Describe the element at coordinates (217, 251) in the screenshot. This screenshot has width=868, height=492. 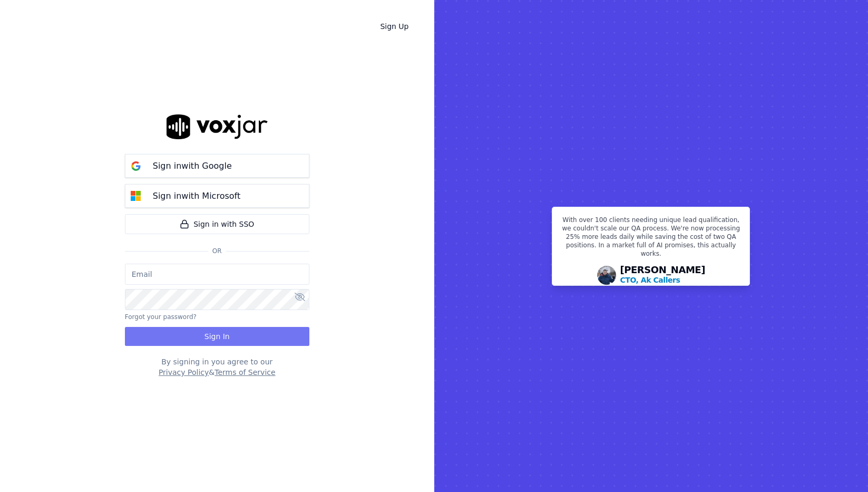
I see `span: Or` at that location.